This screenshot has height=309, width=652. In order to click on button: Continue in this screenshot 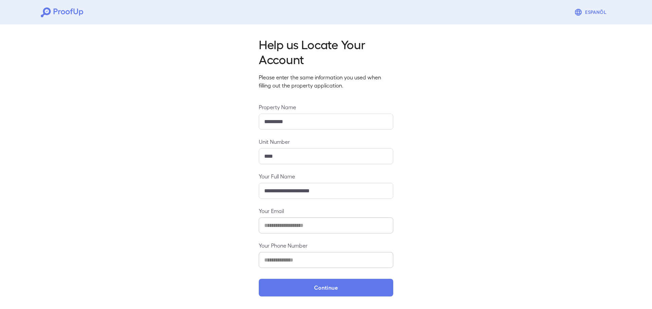, I will do `click(326, 288)`.